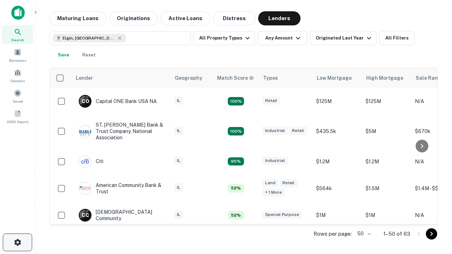 Image resolution: width=452 pixels, height=254 pixels. Describe the element at coordinates (385, 78) in the screenshot. I see `div: High Mortgage` at that location.